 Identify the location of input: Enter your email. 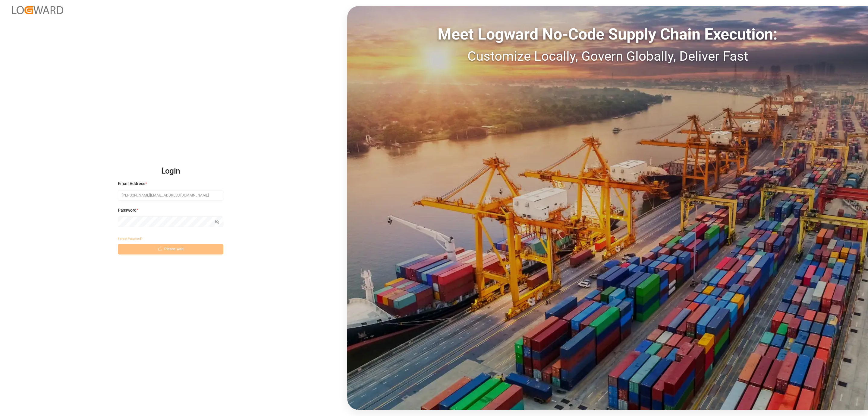
(170, 195).